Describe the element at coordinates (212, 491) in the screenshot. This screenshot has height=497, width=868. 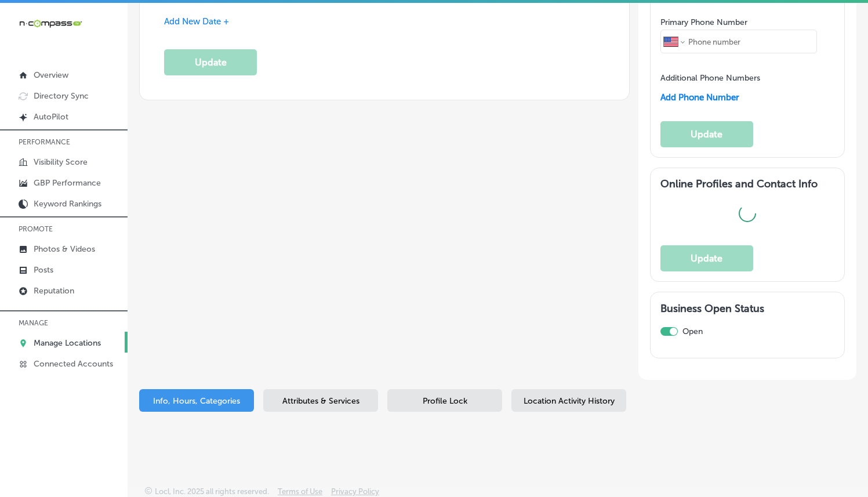
I see `p: Locl, Inc. 2025 all rights reserved.` at that location.